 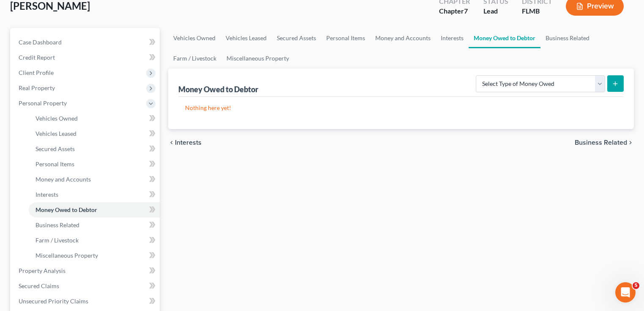 I want to click on span: Vehicles Leased, so click(x=56, y=133).